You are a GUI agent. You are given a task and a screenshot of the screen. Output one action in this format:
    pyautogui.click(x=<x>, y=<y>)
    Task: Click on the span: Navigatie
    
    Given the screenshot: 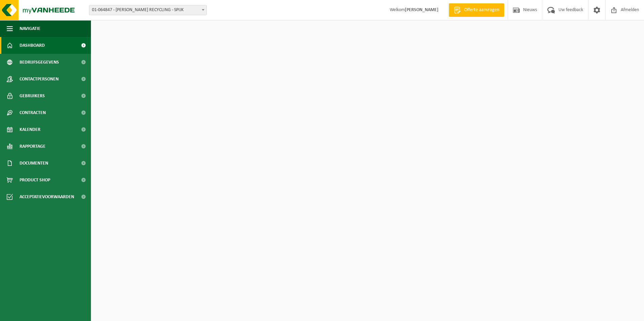 What is the action you would take?
    pyautogui.click(x=30, y=29)
    